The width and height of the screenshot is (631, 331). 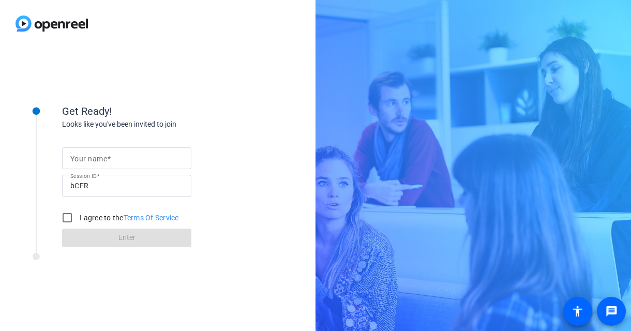 I want to click on mat-icon: message, so click(x=611, y=311).